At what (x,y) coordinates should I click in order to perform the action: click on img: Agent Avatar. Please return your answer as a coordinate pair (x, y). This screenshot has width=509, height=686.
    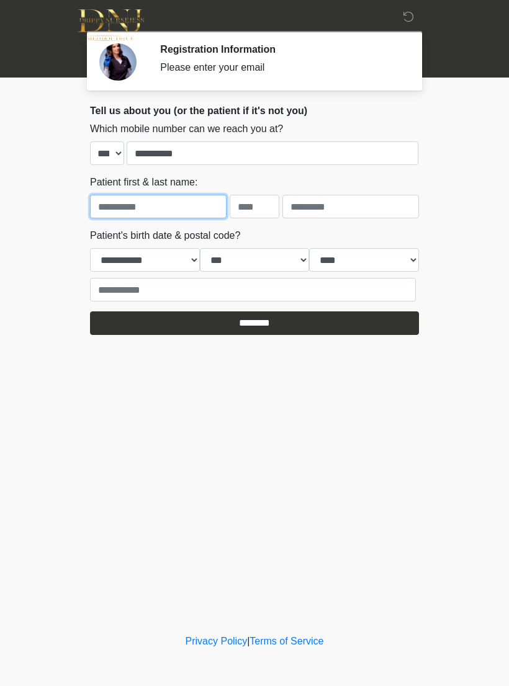
    Looking at the image, I should click on (118, 62).